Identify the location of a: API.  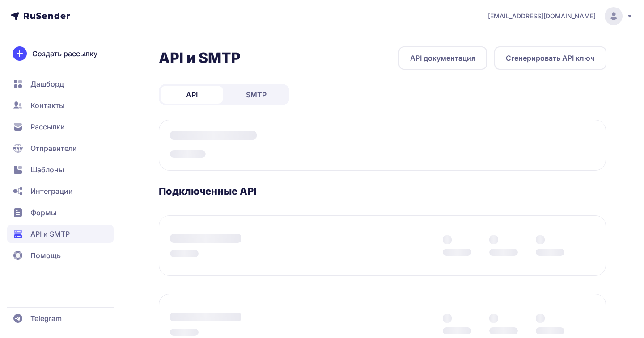
(192, 95).